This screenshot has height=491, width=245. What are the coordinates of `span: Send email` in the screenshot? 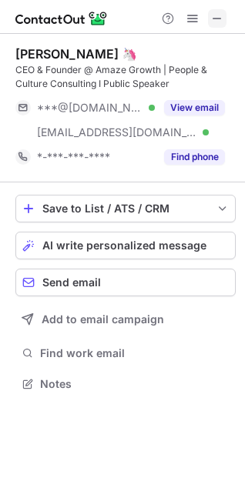 It's located at (72, 282).